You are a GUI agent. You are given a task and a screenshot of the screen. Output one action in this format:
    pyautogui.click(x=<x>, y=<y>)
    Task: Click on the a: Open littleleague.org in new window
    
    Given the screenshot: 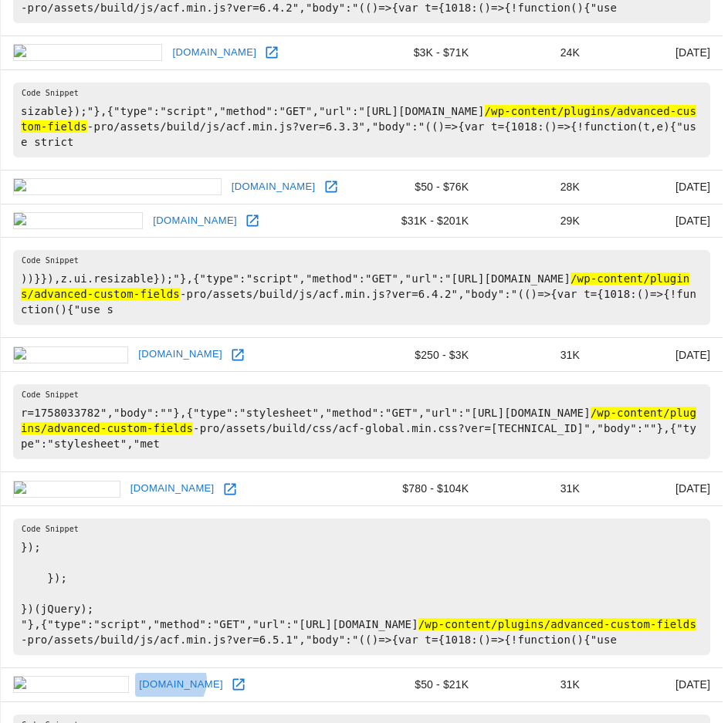 What is the action you would take?
    pyautogui.click(x=272, y=53)
    